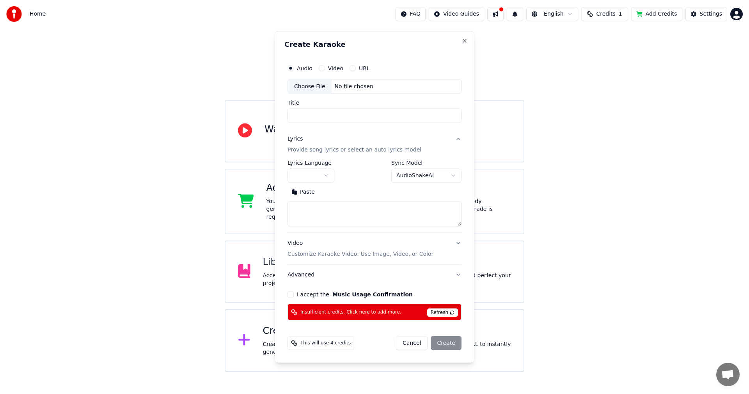  Describe the element at coordinates (295, 139) in the screenshot. I see `div: Lyrics` at that location.